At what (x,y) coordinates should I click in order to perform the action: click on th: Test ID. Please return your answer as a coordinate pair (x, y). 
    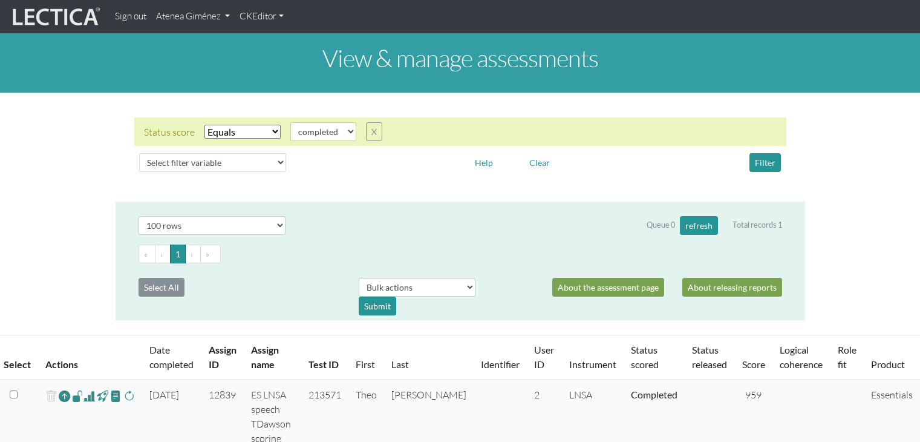
    Looking at the image, I should click on (325, 358).